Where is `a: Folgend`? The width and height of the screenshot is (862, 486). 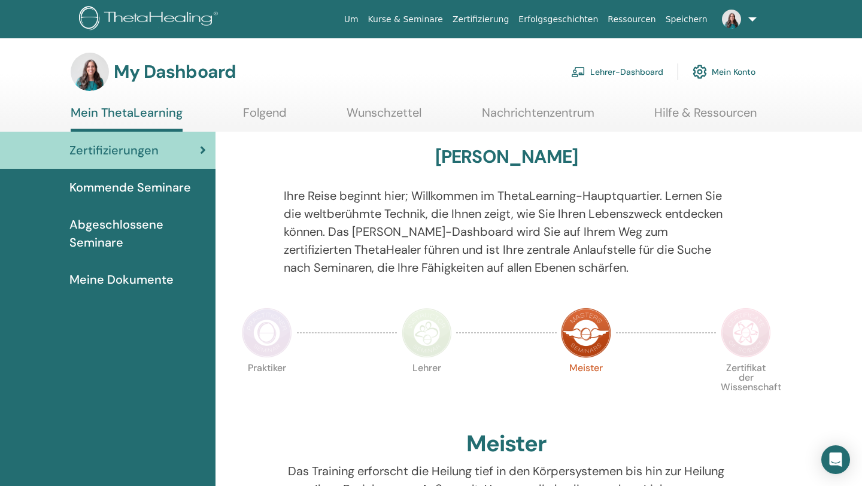
a: Folgend is located at coordinates (265, 117).